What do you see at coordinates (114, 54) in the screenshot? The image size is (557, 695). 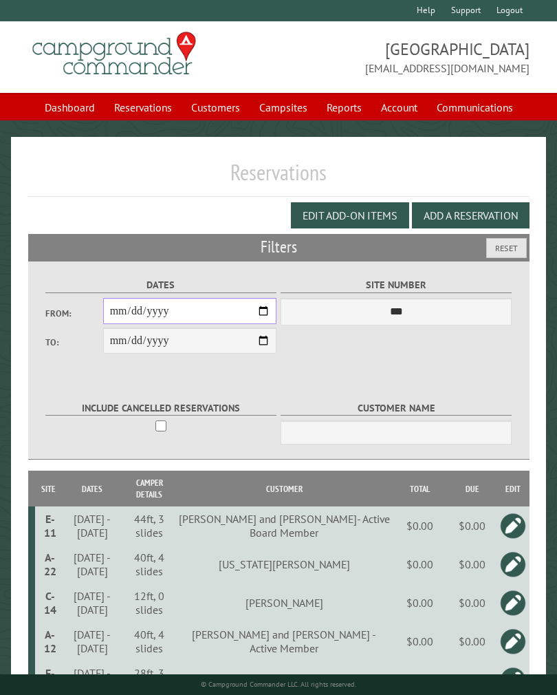 I see `img: Campground Commander` at bounding box center [114, 54].